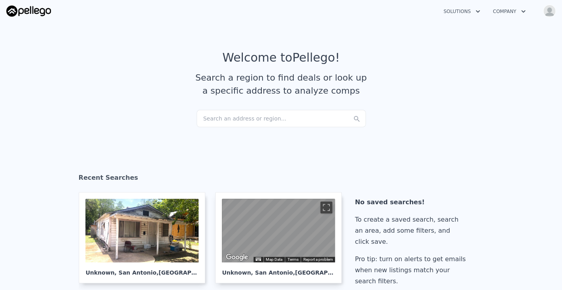 The height and width of the screenshot is (290, 562). I want to click on div: Pro tip: turn on alerts to get emails when new listings match your search filters., so click(412, 271).